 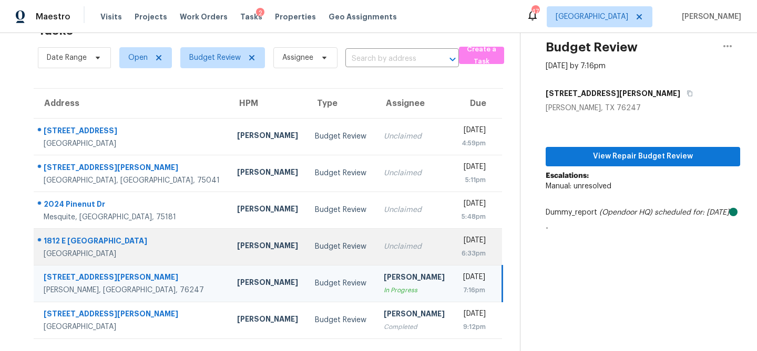 What do you see at coordinates (578, 187) in the screenshot?
I see `span: Manual: unresolved` at bounding box center [578, 187].